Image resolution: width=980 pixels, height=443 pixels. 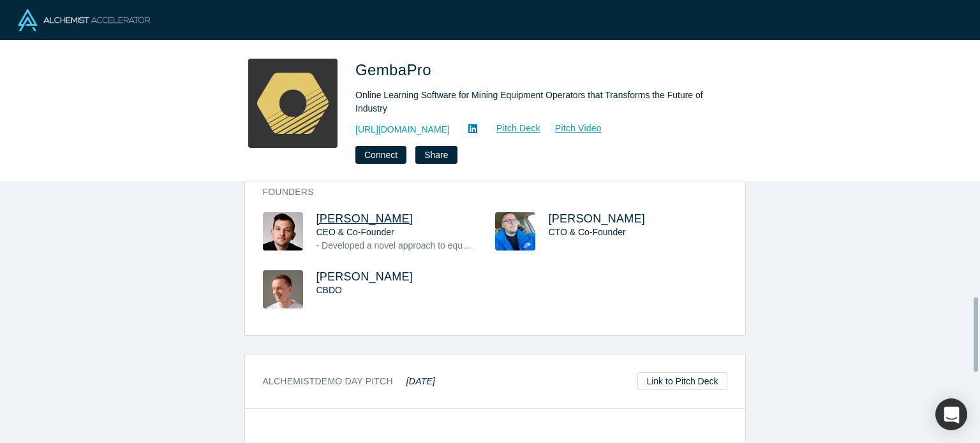 What do you see at coordinates (534, 102) in the screenshot?
I see `div: Online Learning Software for Mining Equipment Operators that Transforms the Future of Industry` at bounding box center [534, 102].